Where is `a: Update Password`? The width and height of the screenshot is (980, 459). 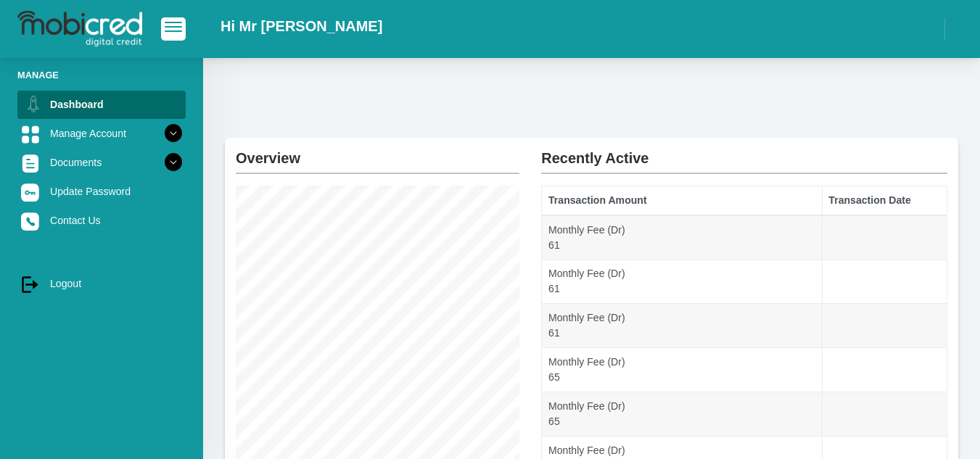
a: Update Password is located at coordinates (102, 192).